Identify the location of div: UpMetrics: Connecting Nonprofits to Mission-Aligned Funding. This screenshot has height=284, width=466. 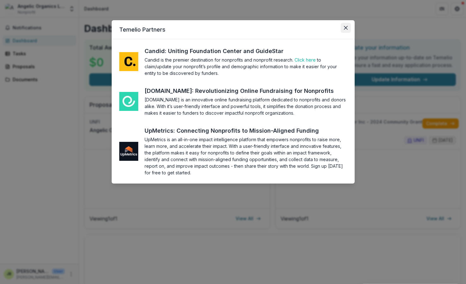
(237, 131).